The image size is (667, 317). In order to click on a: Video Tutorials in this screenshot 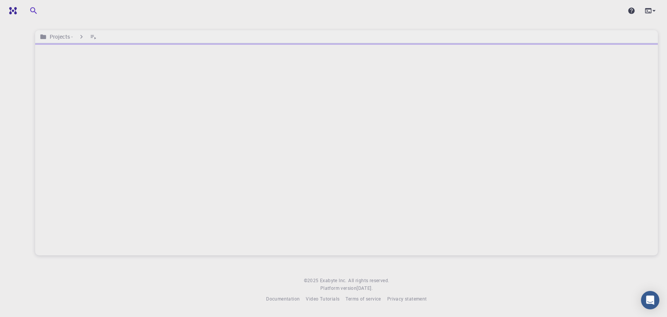, I will do `click(323, 299)`.